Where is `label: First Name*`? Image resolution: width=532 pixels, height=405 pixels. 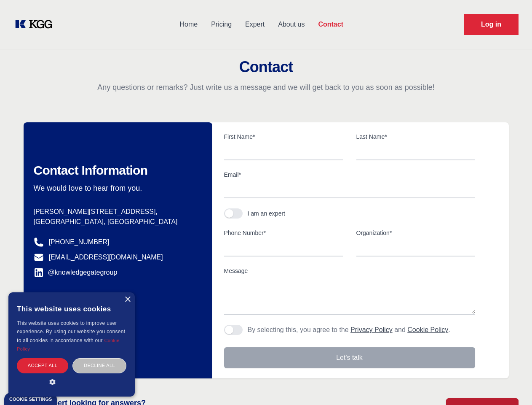 label: First Name* is located at coordinates (284, 137).